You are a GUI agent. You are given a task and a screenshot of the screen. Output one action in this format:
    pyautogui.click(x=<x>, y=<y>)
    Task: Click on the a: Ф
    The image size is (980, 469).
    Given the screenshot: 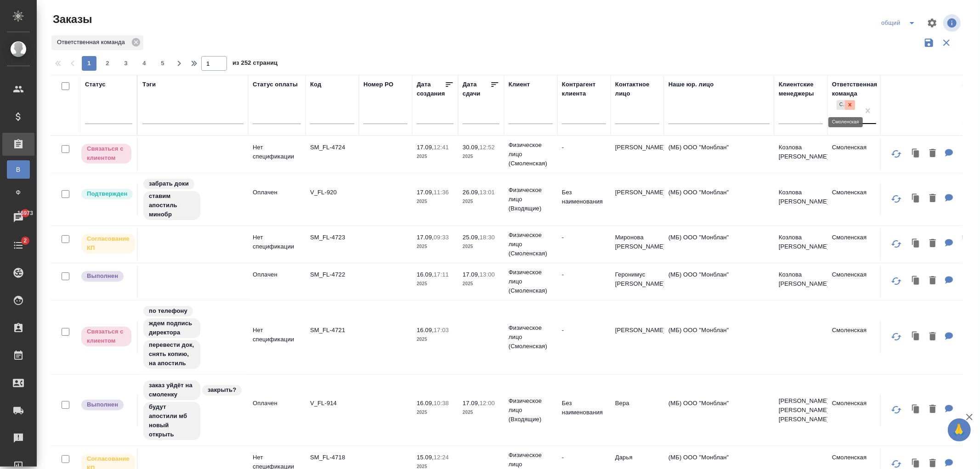 What is the action you would take?
    pyautogui.click(x=19, y=192)
    